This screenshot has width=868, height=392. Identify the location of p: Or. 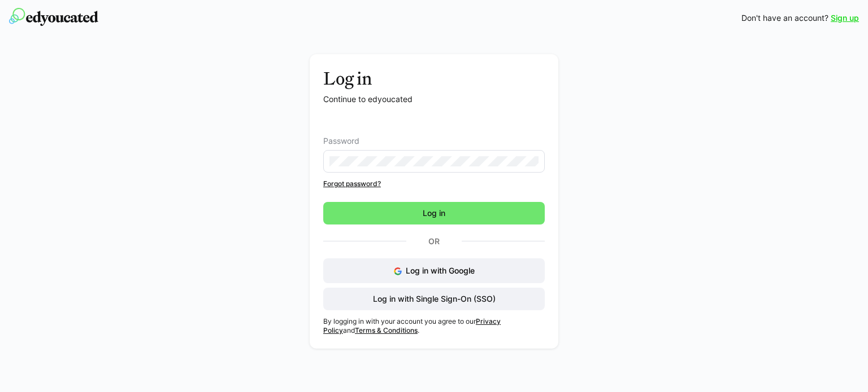
(434, 241).